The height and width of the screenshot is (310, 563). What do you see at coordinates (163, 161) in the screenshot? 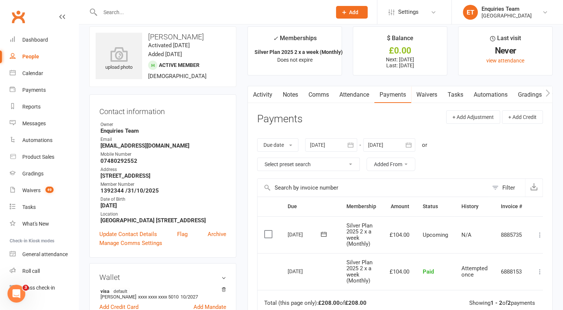
I see `strong: 07480292552` at bounding box center [163, 161].